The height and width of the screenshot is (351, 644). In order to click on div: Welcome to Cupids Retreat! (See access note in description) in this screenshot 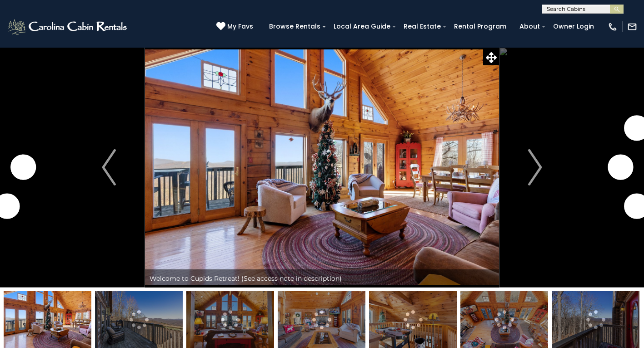, I will do `click(322, 279)`.